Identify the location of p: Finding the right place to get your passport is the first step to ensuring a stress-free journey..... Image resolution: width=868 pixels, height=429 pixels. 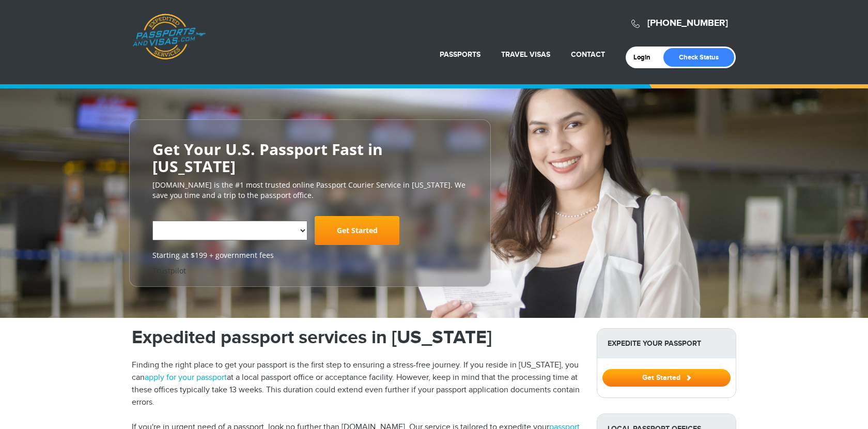
(356, 384).